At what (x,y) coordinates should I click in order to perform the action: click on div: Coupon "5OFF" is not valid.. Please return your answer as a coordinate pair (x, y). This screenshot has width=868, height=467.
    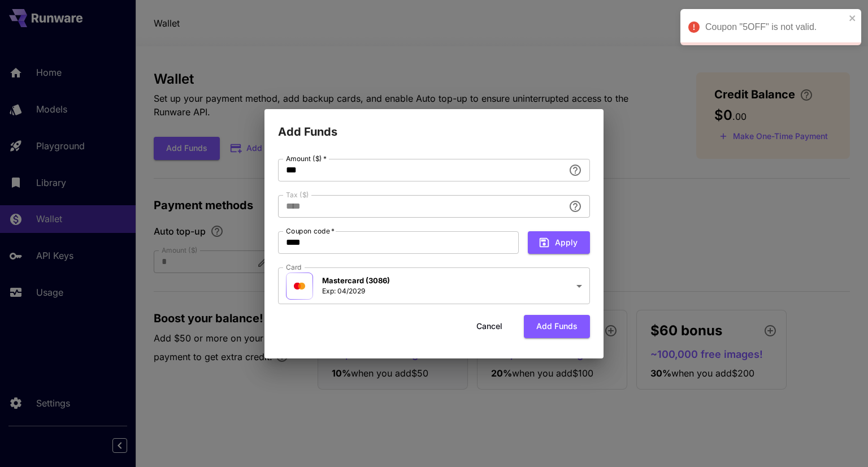
    Looking at the image, I should click on (775, 27).